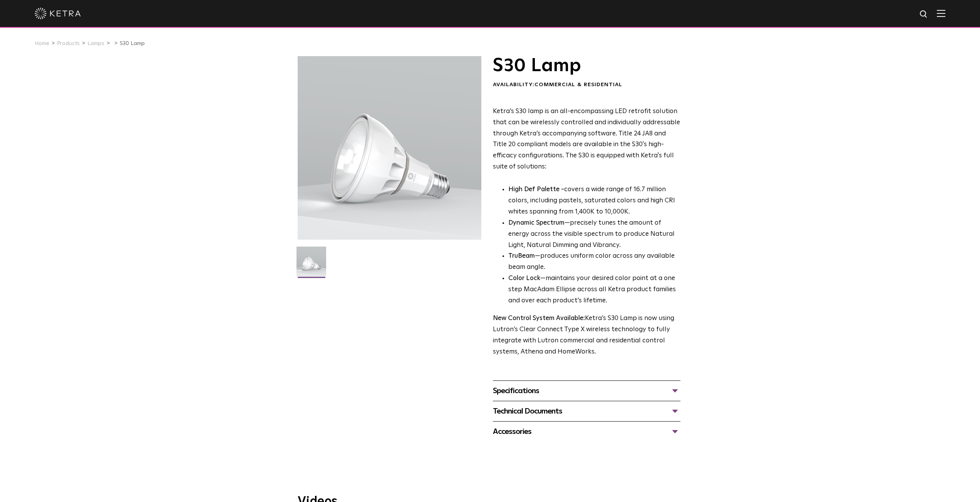  Describe the element at coordinates (58, 14) in the screenshot. I see `img: ketra-logo-2019-white` at that location.